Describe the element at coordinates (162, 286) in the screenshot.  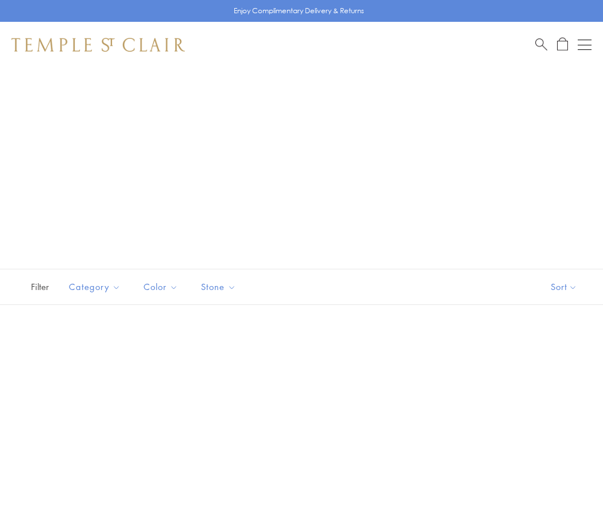
I see `span: Color` at that location.